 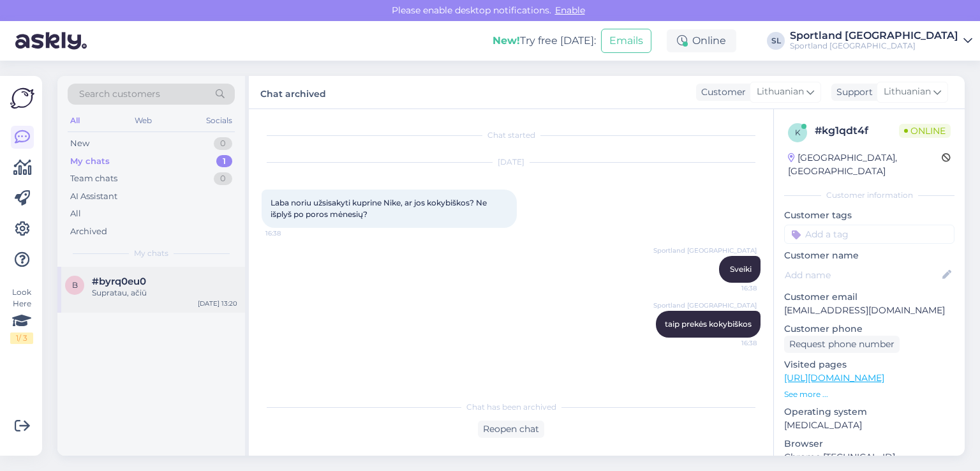 What do you see at coordinates (798, 132) in the screenshot?
I see `span: k` at bounding box center [798, 132].